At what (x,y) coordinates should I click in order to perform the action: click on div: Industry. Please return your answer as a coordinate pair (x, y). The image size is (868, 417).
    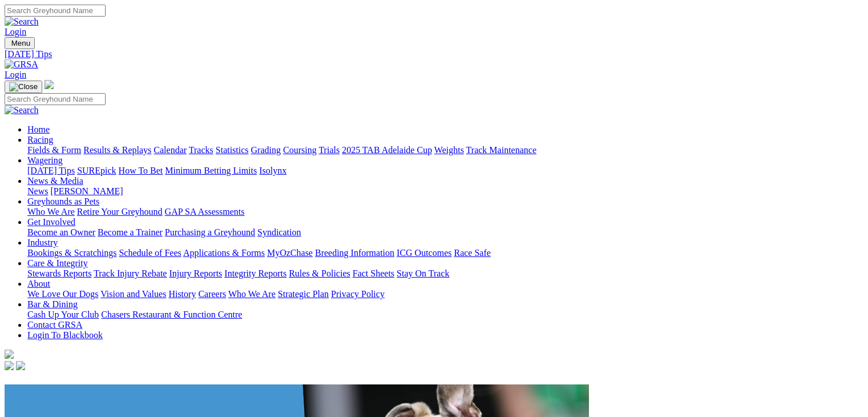
    Looking at the image, I should click on (445, 253).